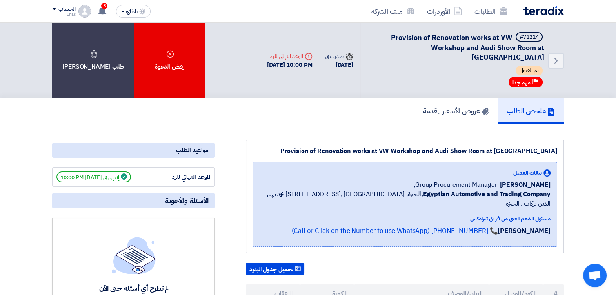 The image size is (616, 295). What do you see at coordinates (187, 200) in the screenshot?
I see `span: الأسئلة والأجوبة` at bounding box center [187, 200].